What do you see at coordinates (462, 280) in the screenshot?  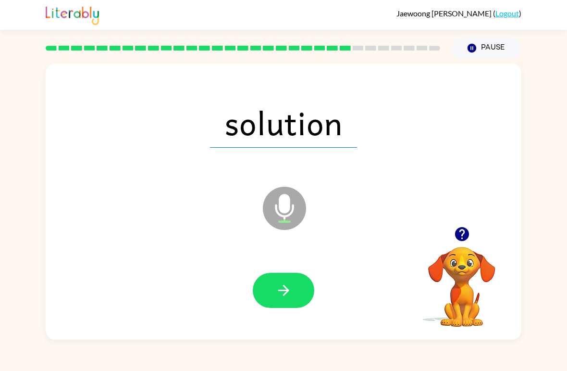 I see `video: Your browser must support playing .mp4 files to use Literably. Please try using another browser.` at bounding box center [462, 280].